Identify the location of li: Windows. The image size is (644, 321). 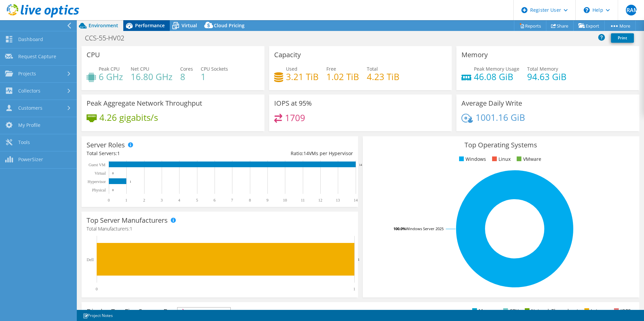
(472, 159).